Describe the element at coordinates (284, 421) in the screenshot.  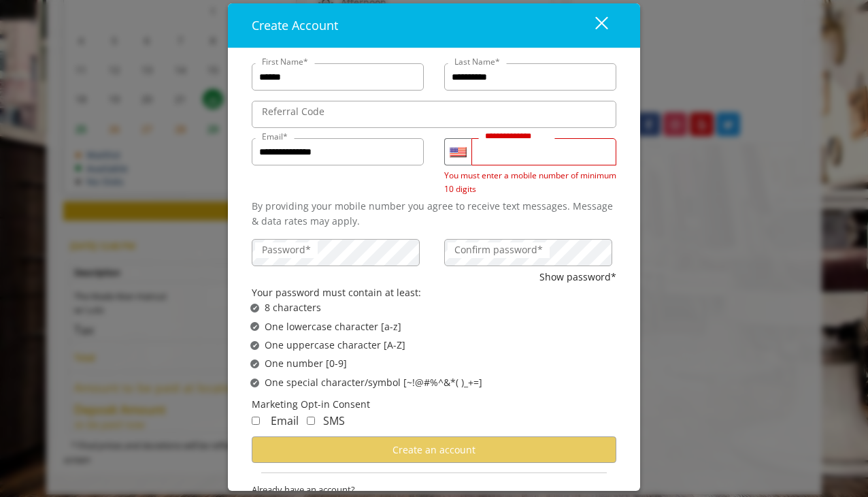
I see `span: Email` at that location.